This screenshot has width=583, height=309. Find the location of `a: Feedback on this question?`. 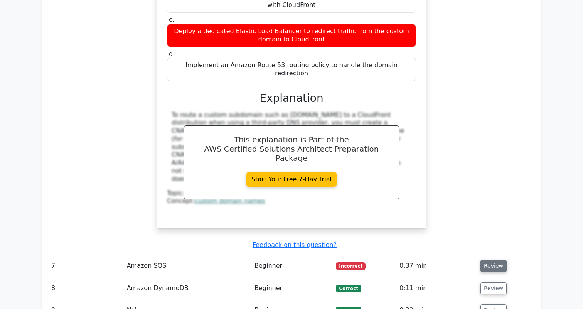

a: Feedback on this question? is located at coordinates (295, 245).